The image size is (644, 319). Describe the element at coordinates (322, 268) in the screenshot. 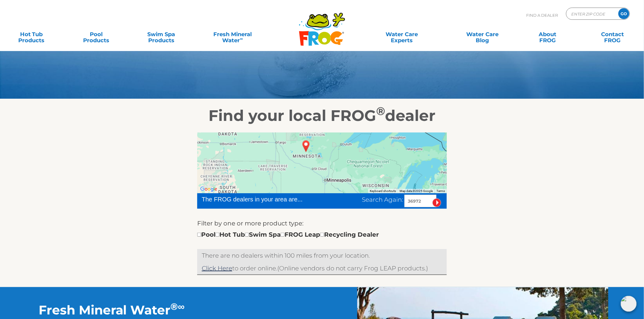

I see `p: (Online vendors do not carry Frog LEAP products.)` at that location.